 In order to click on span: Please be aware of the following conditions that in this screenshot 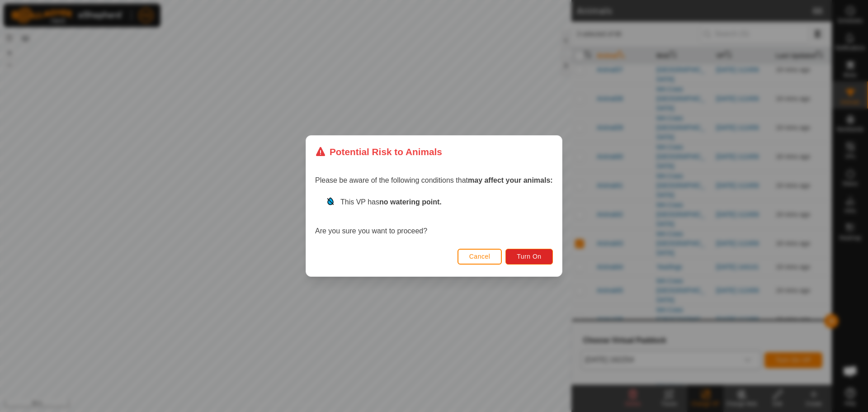, I will do `click(434, 180)`.